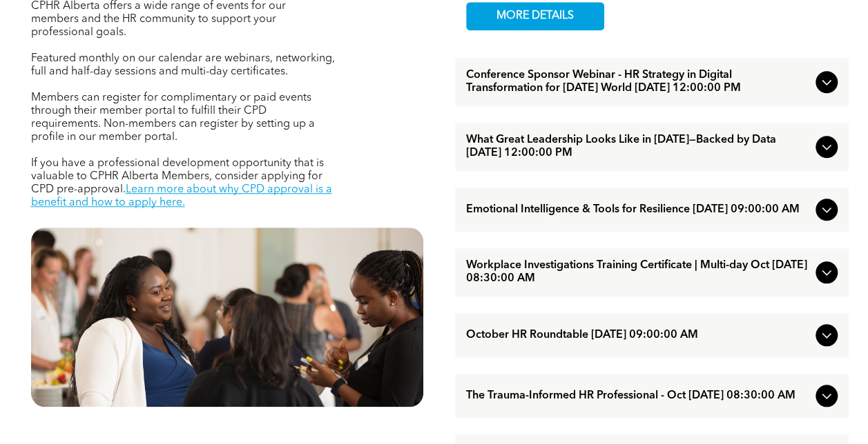 Image resolution: width=868 pixels, height=444 pixels. I want to click on a: Learn more about why CPD approval is a benefit and how to apply here., so click(182, 196).